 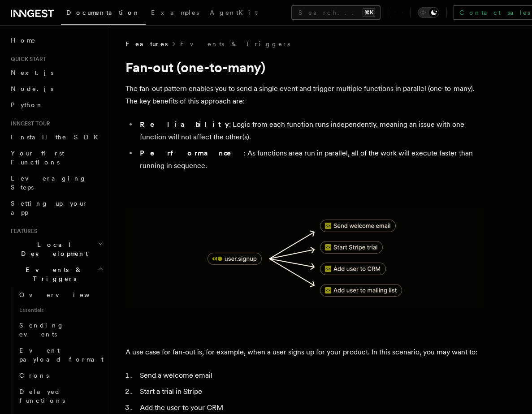 What do you see at coordinates (235, 44) in the screenshot?
I see `a: Events & Triggers` at bounding box center [235, 44].